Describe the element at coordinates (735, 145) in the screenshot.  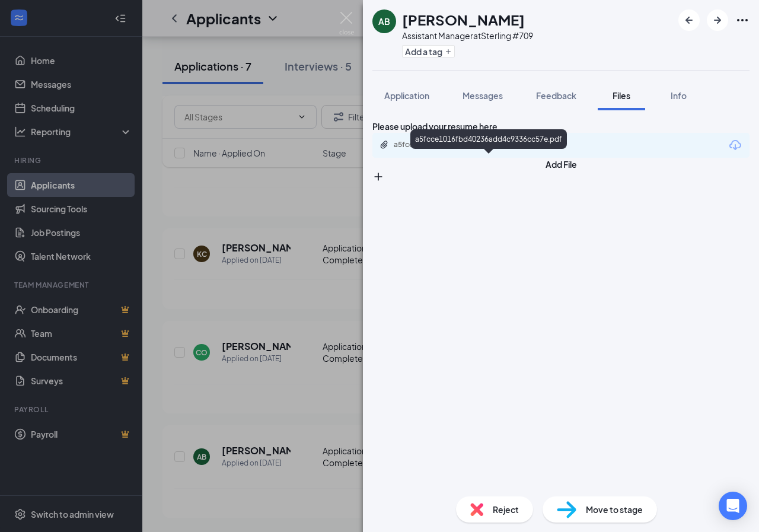
I see `svg: Download` at that location.